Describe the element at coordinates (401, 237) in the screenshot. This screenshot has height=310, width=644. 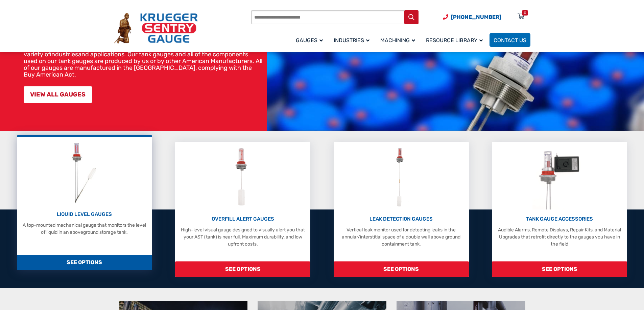
I see `p: Vertical leak monitor used for detecting leaks in the annular/interstitial space of a double wall...` at that location.